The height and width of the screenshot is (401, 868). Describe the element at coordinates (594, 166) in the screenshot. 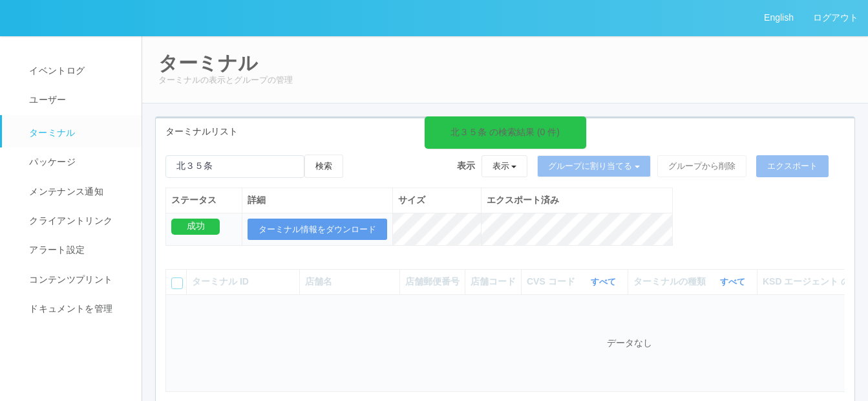

I see `button: グループに割り当てる` at that location.